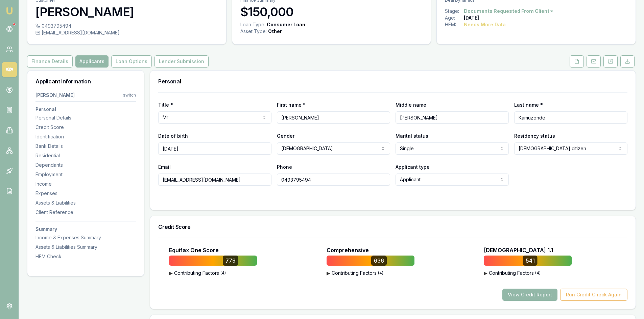 Image resolution: width=644 pixels, height=319 pixels. I want to click on div: Needs More Data, so click(485, 24).